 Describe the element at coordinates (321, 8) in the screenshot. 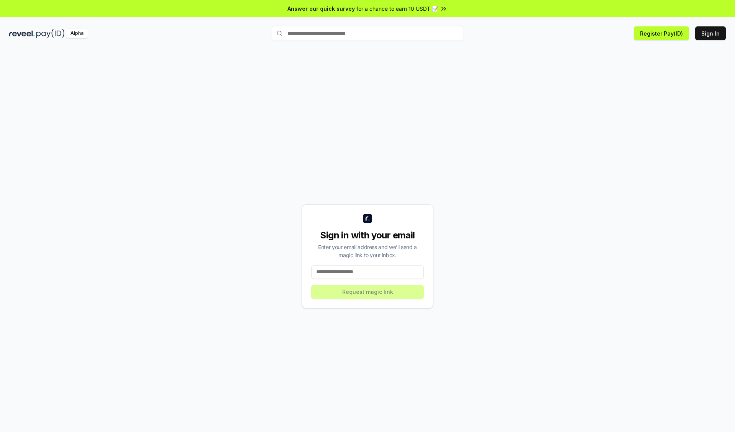

I see `span: Answer our quick survey` at that location.